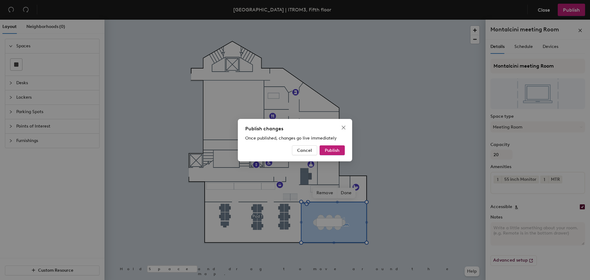 The image size is (590, 280). What do you see at coordinates (295, 129) in the screenshot?
I see `div: Publish changes` at bounding box center [295, 129].